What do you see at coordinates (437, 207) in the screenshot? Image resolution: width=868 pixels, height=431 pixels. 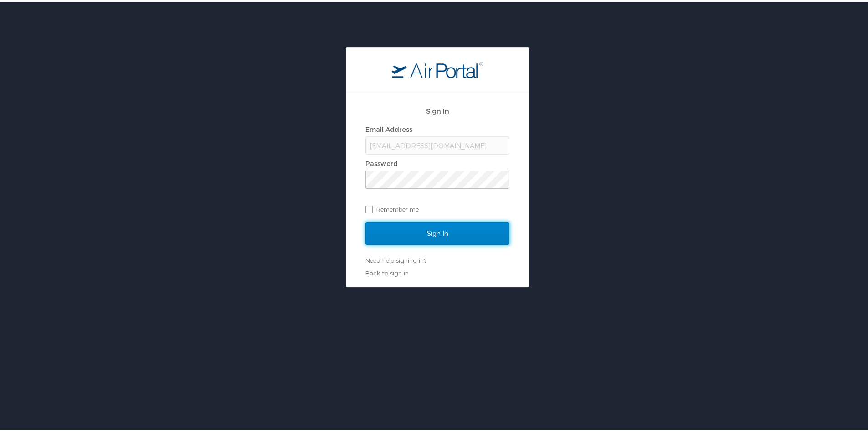 I see `label: Remember me` at bounding box center [437, 207].